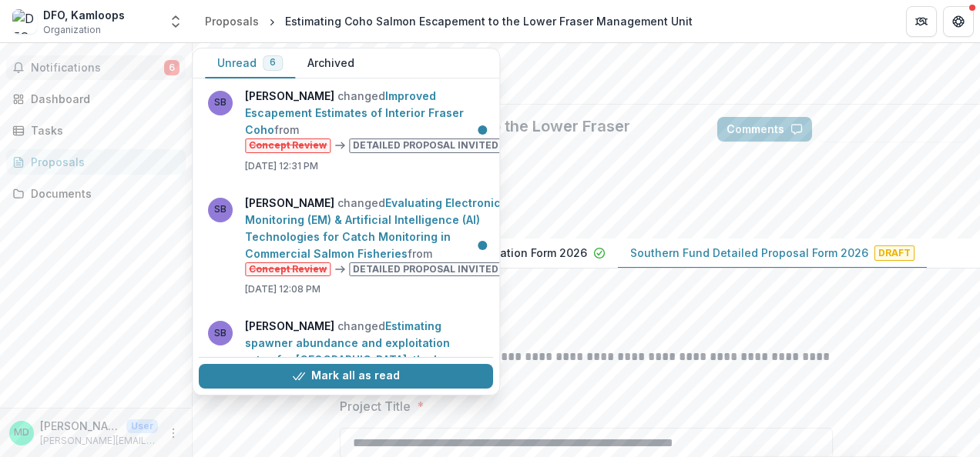 The height and width of the screenshot is (457, 980). Describe the element at coordinates (97, 68) in the screenshot. I see `span: Notifications` at that location.